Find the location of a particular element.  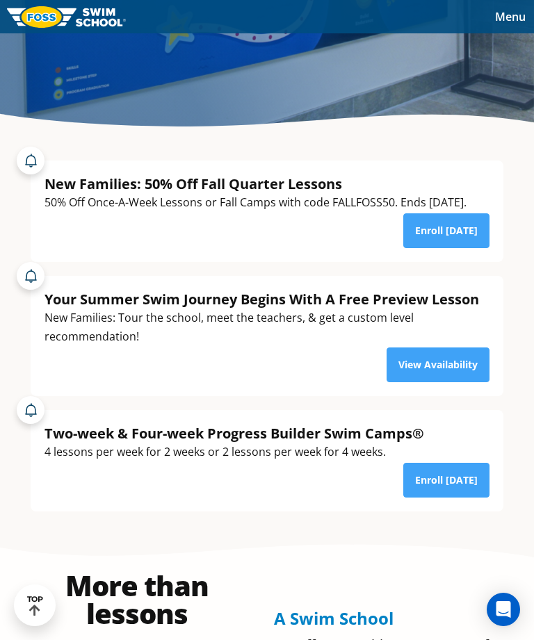

img: FOSS Swim School Logo is located at coordinates (66, 17).